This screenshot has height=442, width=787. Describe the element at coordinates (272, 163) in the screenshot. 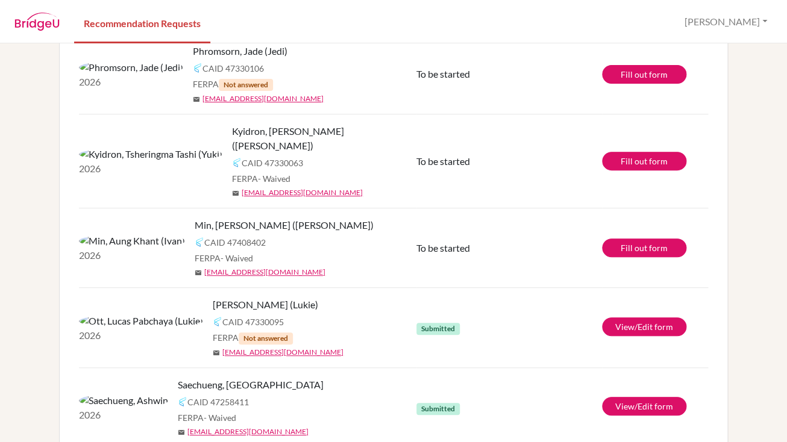

I see `span: CAID 47330063` at that location.